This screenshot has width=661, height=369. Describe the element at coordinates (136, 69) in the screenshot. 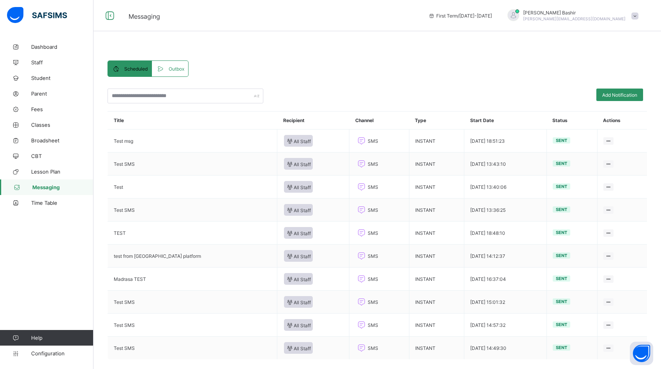

I see `span: Scheduled` at that location.